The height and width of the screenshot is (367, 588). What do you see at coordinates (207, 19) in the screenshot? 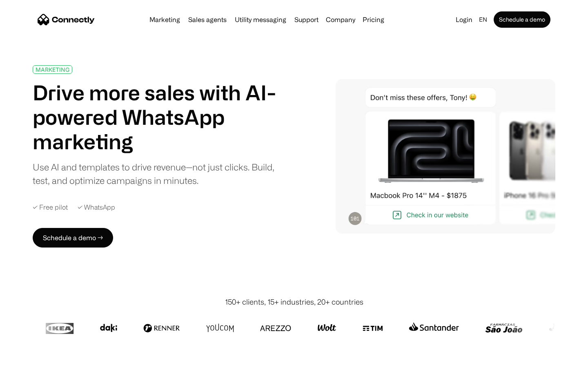
I see `a: Sales agents` at bounding box center [207, 19].